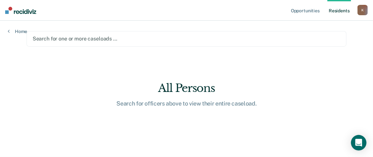 This screenshot has height=157, width=373. I want to click on img: Recidiviz, so click(21, 10).